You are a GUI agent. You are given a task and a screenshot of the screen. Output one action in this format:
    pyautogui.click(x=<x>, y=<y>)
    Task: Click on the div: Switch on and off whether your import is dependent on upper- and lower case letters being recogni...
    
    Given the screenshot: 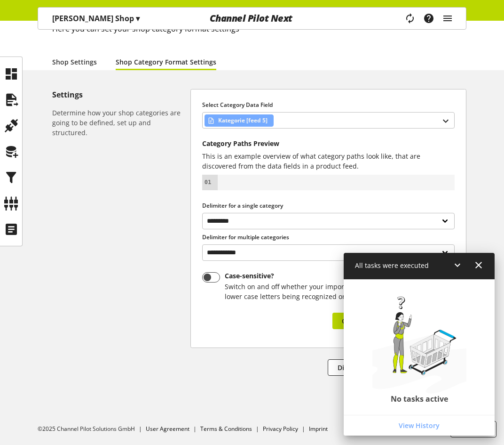 What is the action you would take?
    pyautogui.click(x=338, y=291)
    